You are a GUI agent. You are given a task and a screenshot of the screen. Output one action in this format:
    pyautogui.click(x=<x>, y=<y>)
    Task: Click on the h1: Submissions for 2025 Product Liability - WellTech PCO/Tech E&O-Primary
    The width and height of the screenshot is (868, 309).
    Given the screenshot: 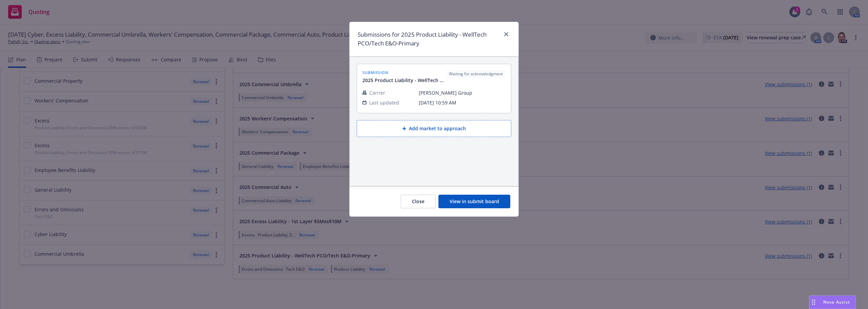 What is the action you would take?
    pyautogui.click(x=429, y=39)
    